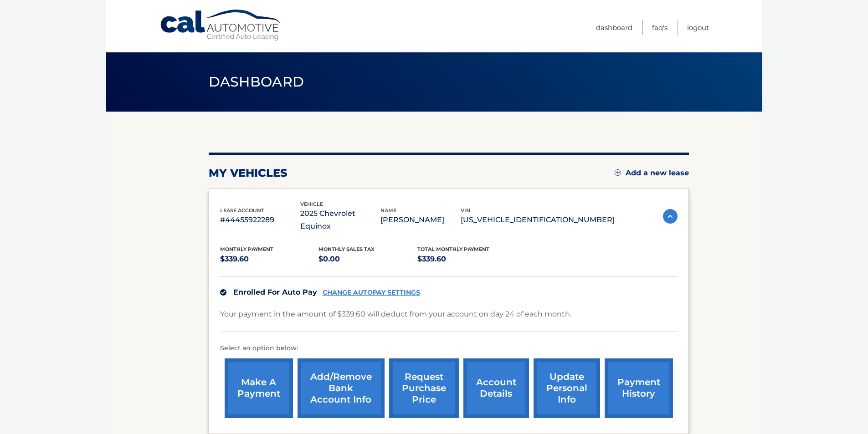  Describe the element at coordinates (660, 27) in the screenshot. I see `a: FAQ's` at that location.